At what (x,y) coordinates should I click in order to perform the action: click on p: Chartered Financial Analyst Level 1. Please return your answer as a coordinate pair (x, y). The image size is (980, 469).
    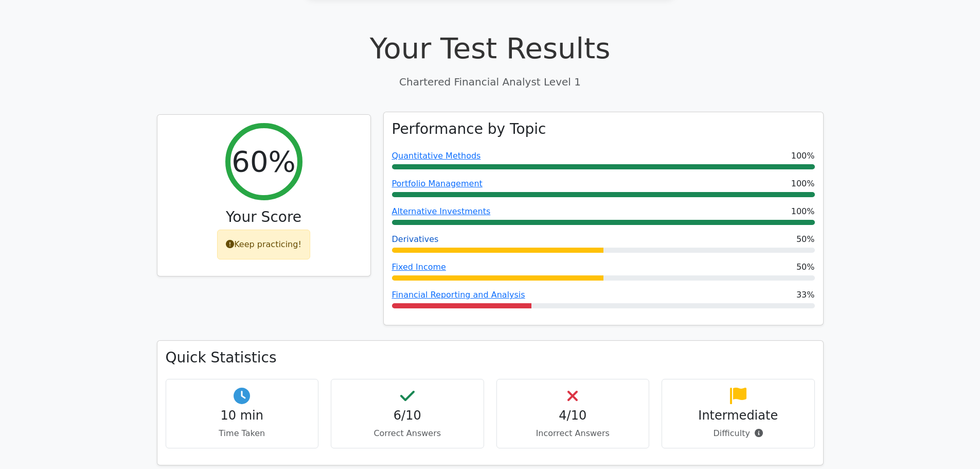
    Looking at the image, I should click on (490, 82).